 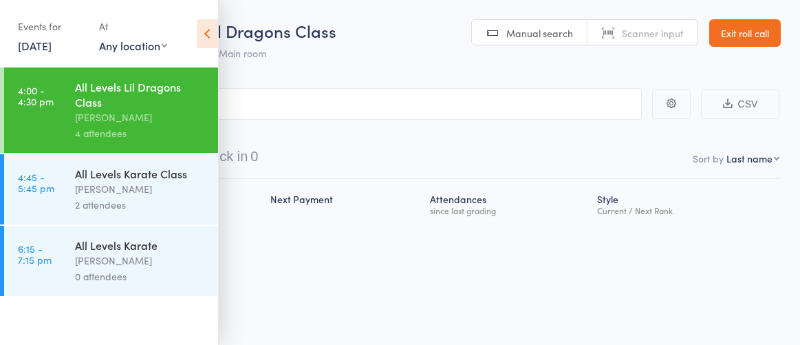 I want to click on div: At, so click(x=133, y=26).